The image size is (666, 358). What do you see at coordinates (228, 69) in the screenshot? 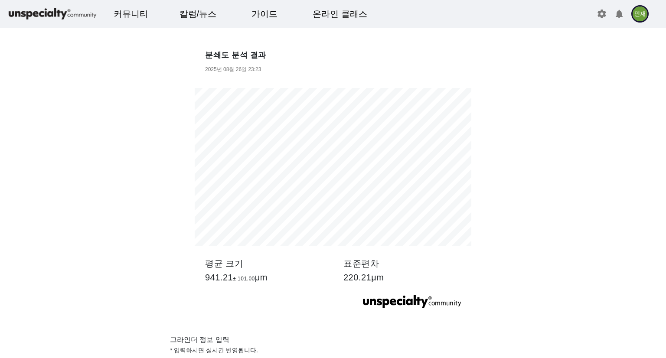
I see `span: 2025년 08월 26일 23:23` at bounding box center [228, 69].